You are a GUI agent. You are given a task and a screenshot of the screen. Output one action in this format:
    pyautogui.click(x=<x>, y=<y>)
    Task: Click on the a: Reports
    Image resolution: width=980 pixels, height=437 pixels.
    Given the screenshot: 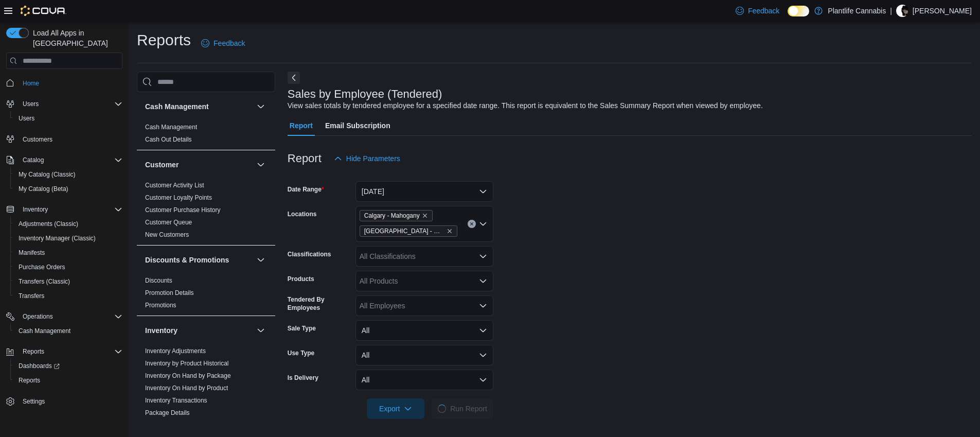 What is the action you would take?
    pyautogui.click(x=29, y=380)
    